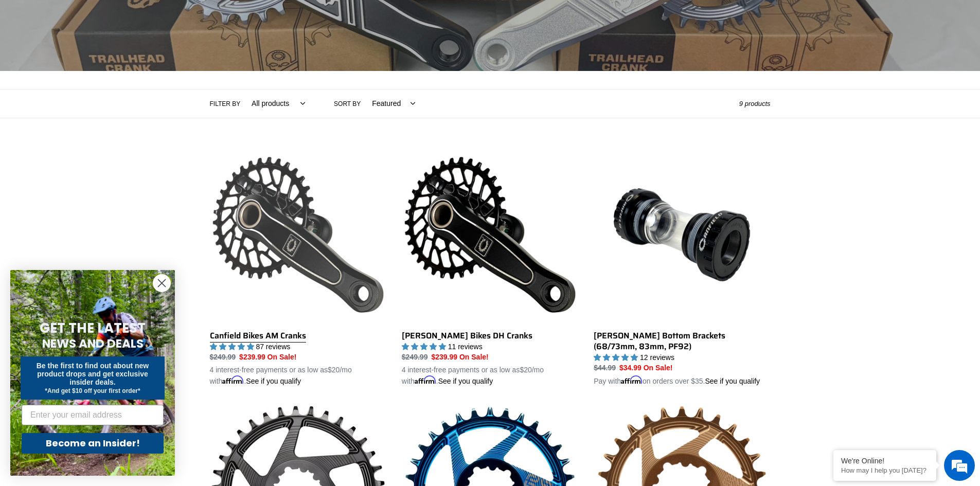 This screenshot has width=980, height=486. I want to click on p: How may I help you today?, so click(884, 470).